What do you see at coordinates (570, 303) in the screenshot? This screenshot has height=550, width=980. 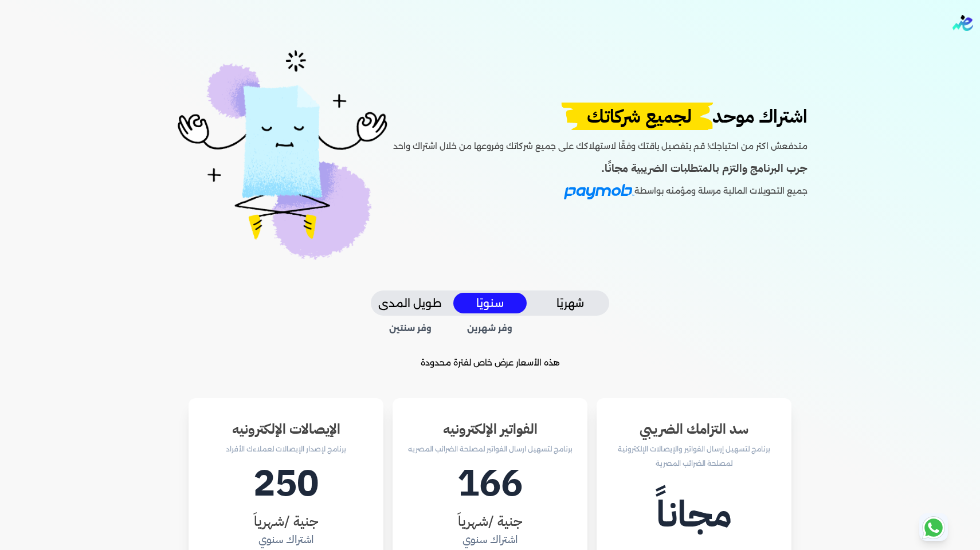 I see `button: شهريًا` at bounding box center [570, 303].